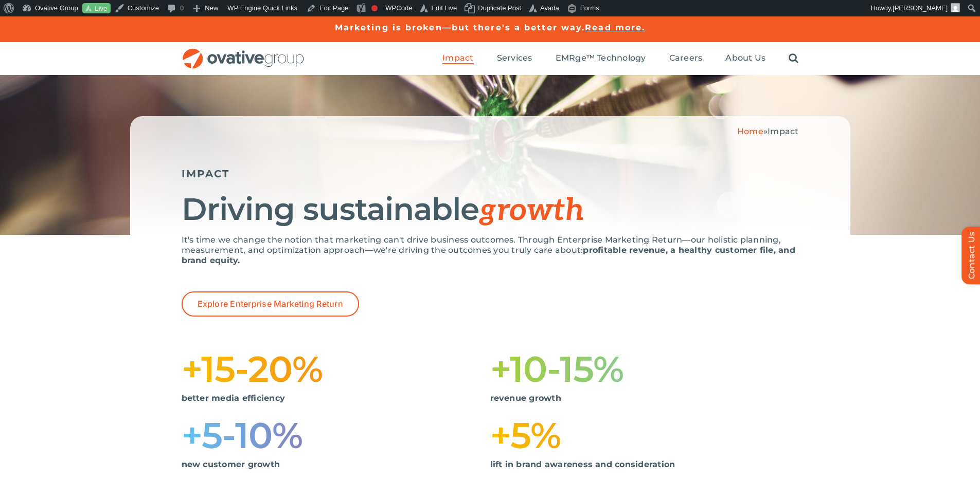 The image size is (980, 480). Describe the element at coordinates (270, 304) in the screenshot. I see `a: Explore Enterprise Marketing Return` at that location.